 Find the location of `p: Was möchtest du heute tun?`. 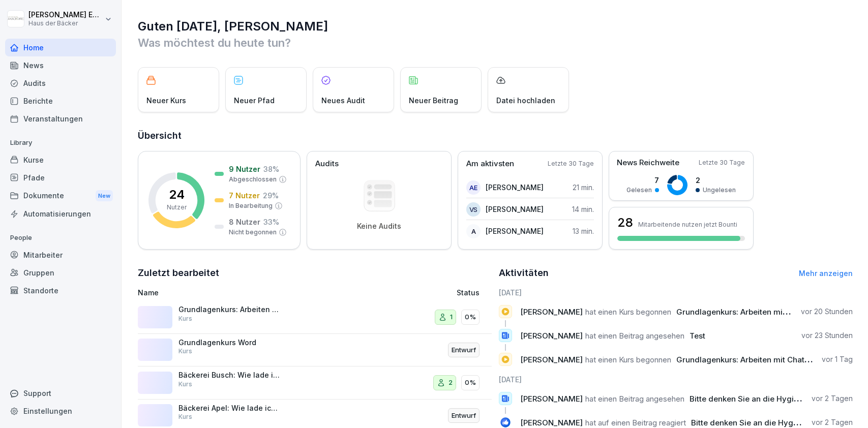

p: Was möchtest du heute tun? is located at coordinates (495, 43).